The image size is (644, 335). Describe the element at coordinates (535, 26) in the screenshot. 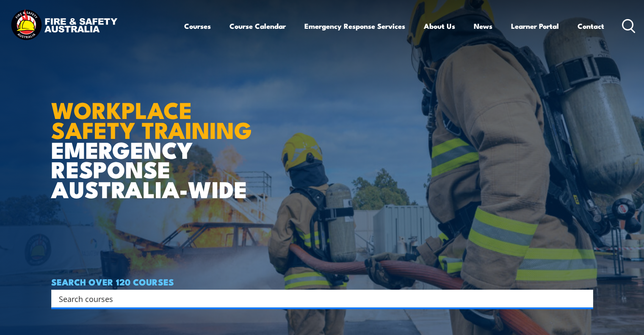

I see `a: Learner Portal` at that location.